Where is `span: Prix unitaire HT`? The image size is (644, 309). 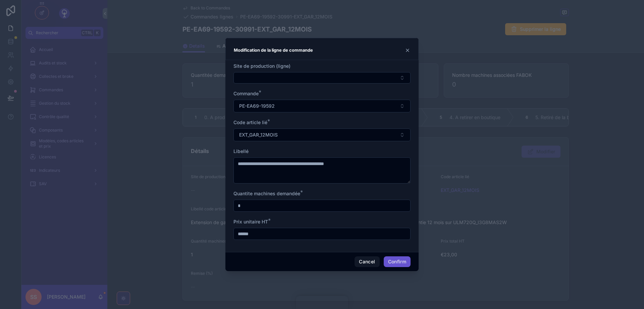
span: Prix unitaire HT is located at coordinates (250, 221).